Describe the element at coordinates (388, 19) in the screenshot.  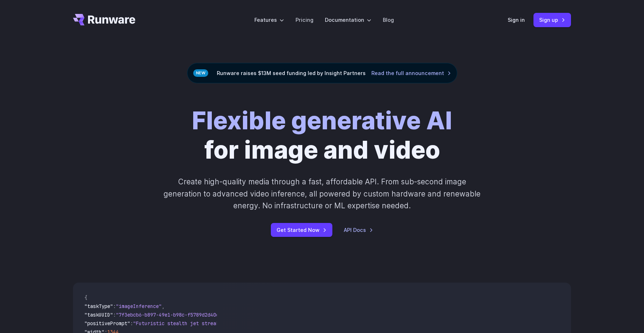
I see `a: Blog` at that location.